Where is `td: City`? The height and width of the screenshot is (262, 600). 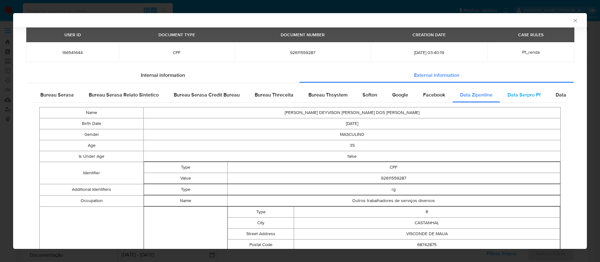 td: City is located at coordinates (261, 223).